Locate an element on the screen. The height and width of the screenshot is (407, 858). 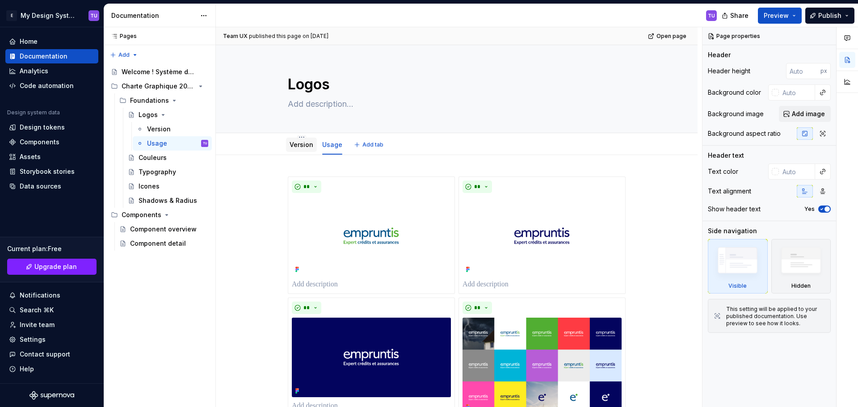
a: Design tokens is located at coordinates (52, 127).